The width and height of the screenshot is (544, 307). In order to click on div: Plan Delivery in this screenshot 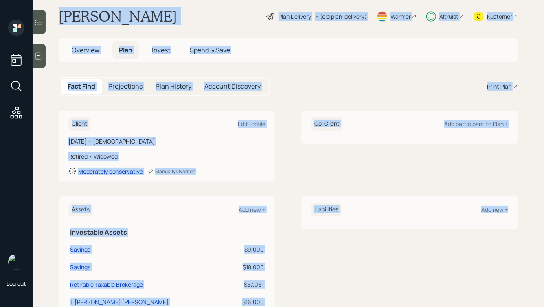, I will do `click(295, 16)`.